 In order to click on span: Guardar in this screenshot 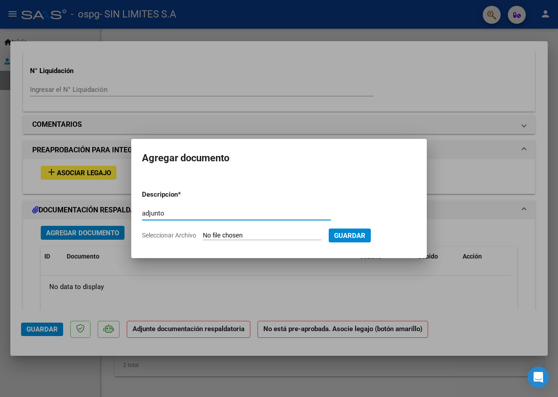, I will do `click(350, 235)`.